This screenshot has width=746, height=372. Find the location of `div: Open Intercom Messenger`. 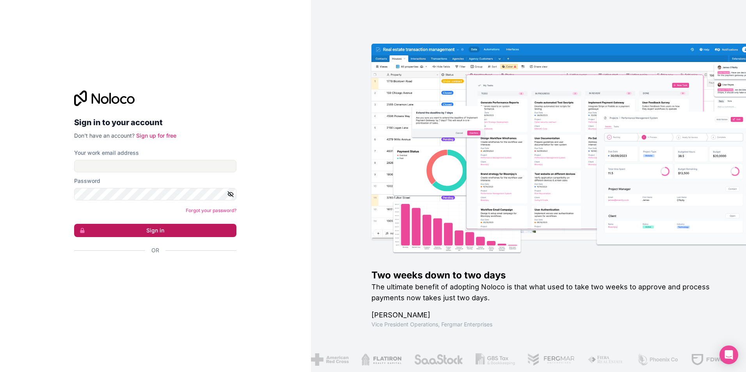

div: Open Intercom Messenger is located at coordinates (729, 355).